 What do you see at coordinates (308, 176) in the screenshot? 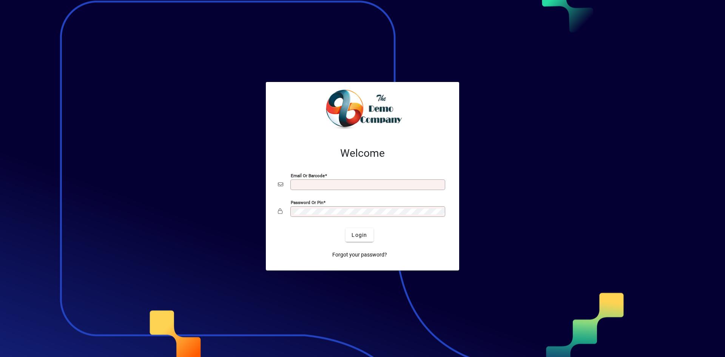
I see `mat-label: Email or Barcode` at bounding box center [308, 176].